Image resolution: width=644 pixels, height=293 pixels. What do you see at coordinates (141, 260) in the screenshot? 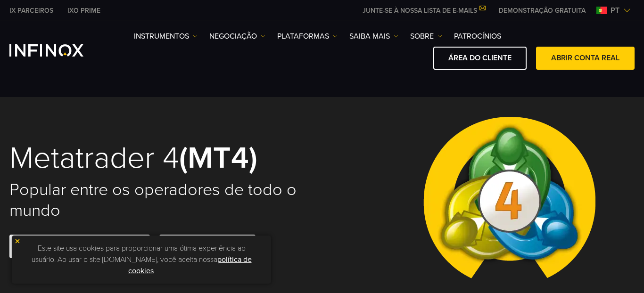
I see `p: Este site usa cookies para proporcionar uma ótima experiência ao usuário. Ao usar o site [DOMAIN_...` at bounding box center [141, 260].